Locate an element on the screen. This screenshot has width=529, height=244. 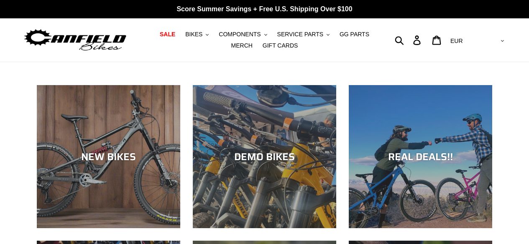
a: SALE is located at coordinates (167, 34).